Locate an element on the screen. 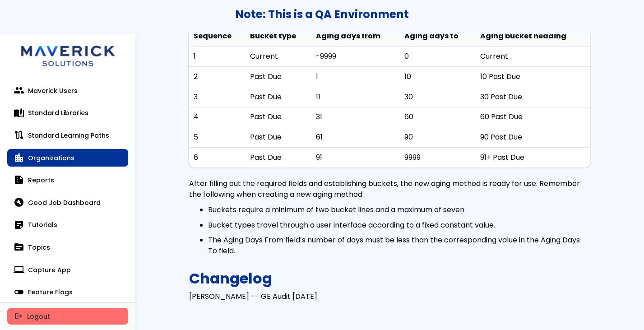 This screenshot has height=330, width=644. li: Bucket types travel through a user interface according to a fixed constant value. is located at coordinates (400, 225).